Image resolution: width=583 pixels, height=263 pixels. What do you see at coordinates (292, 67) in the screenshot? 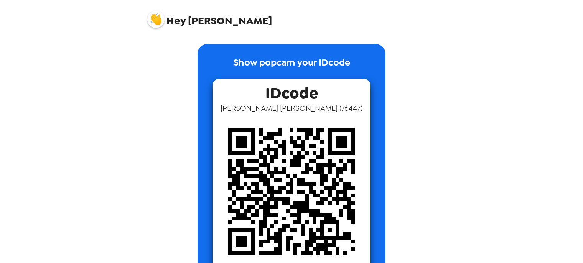
I see `p: Show popcam your IDcode` at bounding box center [292, 67].